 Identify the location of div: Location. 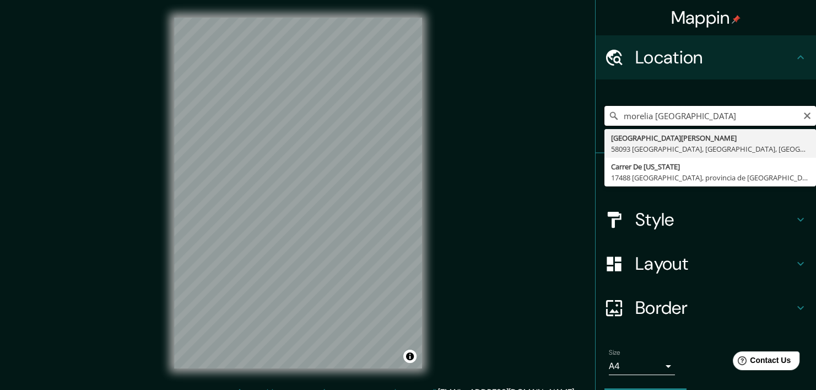
(706, 57).